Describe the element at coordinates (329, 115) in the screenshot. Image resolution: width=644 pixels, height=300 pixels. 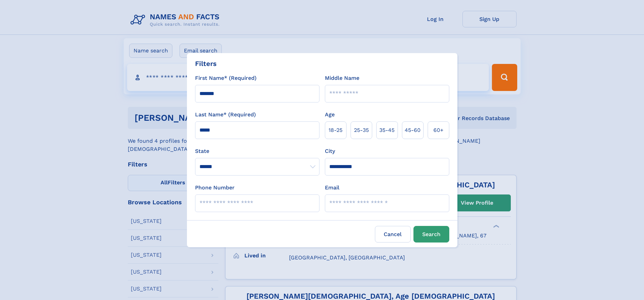
I see `label: Age` at that location.